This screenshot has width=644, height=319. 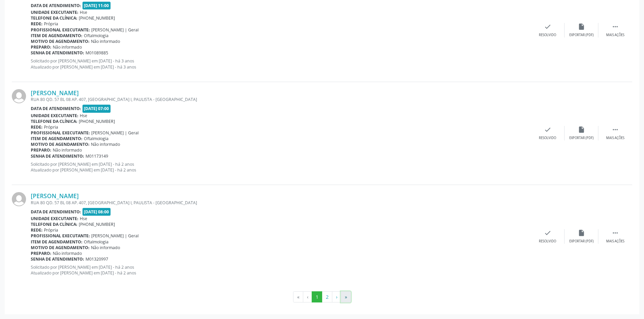 I want to click on button: Go to page 1, so click(x=316, y=297).